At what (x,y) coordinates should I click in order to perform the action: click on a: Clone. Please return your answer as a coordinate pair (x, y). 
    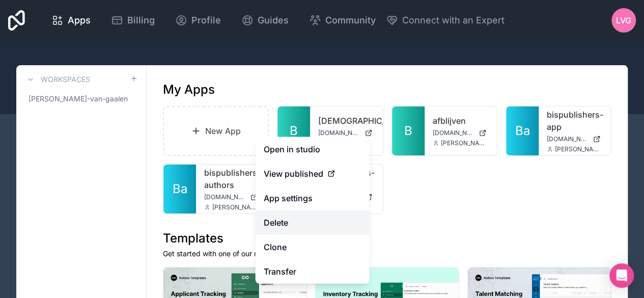
    Looking at the image, I should click on (312, 247).